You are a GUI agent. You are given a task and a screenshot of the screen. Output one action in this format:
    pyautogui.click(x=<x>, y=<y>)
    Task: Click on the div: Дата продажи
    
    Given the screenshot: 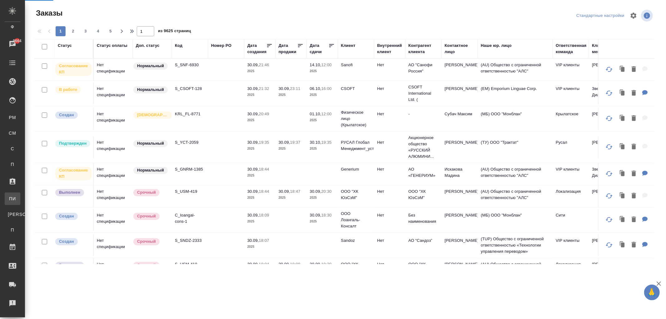 What is the action you would take?
    pyautogui.click(x=288, y=49)
    